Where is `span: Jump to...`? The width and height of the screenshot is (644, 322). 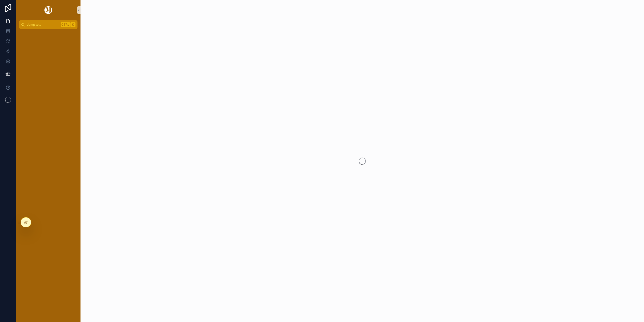
span: Jump to... is located at coordinates (43, 25).